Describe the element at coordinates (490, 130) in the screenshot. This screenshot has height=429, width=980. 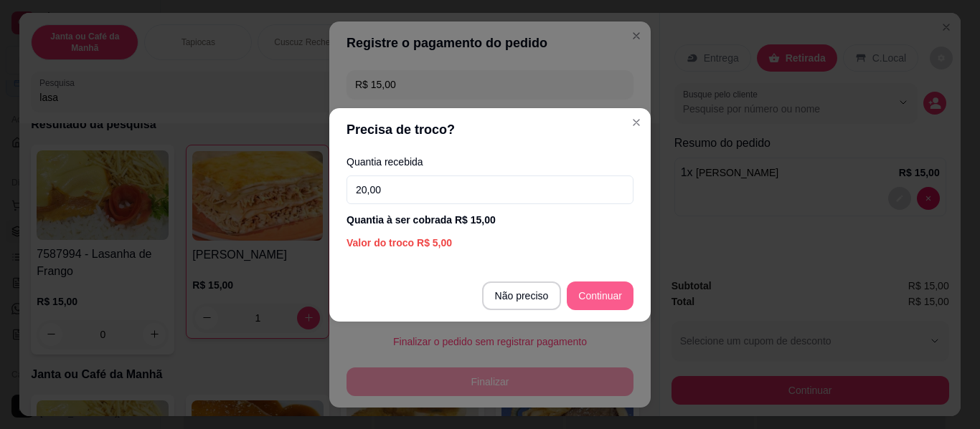
I see `header: Precisa de troco?` at that location.